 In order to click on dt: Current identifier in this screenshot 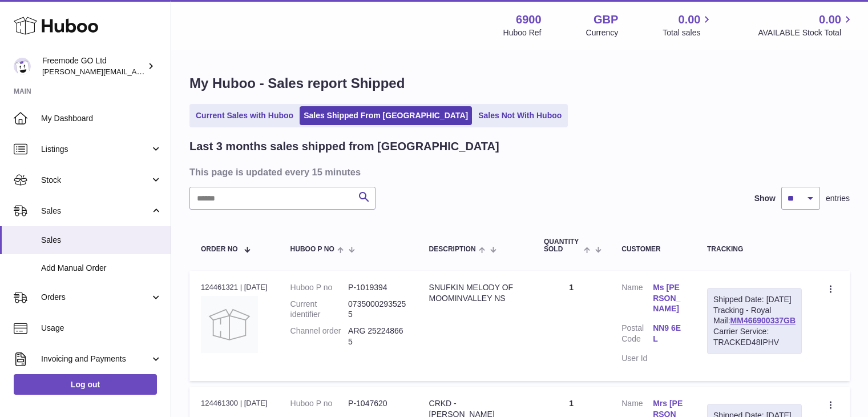, I will do `click(319, 310)`.